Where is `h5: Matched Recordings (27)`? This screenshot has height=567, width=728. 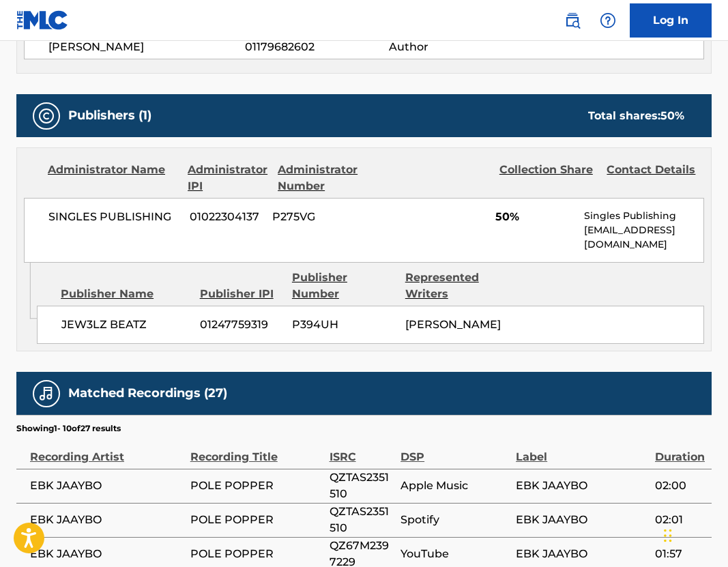
h5: Matched Recordings (27) is located at coordinates (148, 393).